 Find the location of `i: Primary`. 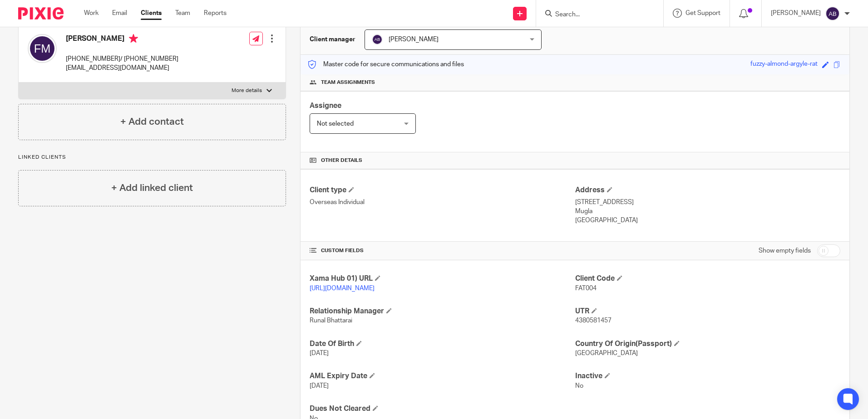

i: Primary is located at coordinates (133, 39).